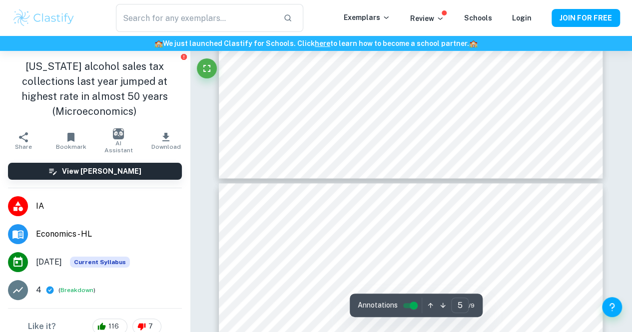  What do you see at coordinates (522, 18) in the screenshot?
I see `a: Login` at bounding box center [522, 18].